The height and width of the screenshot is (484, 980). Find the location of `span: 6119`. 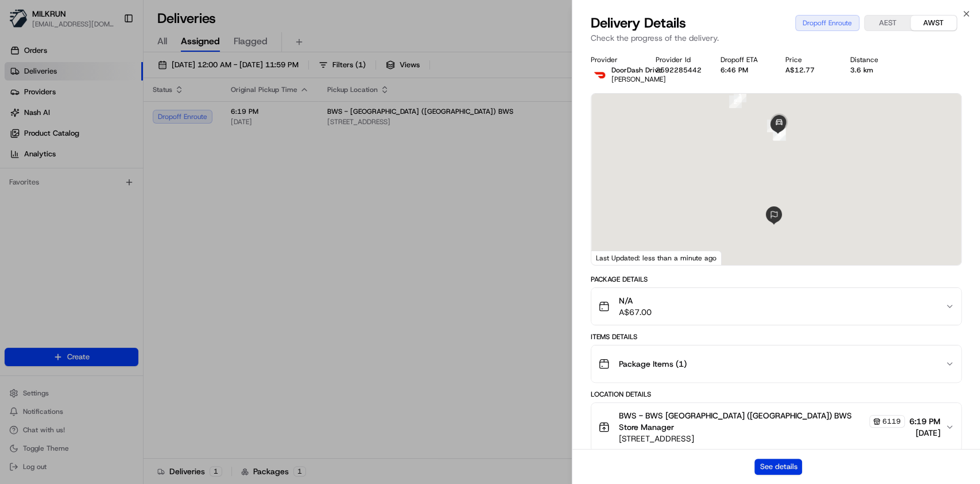

span: 6119 is located at coordinates (892, 421).